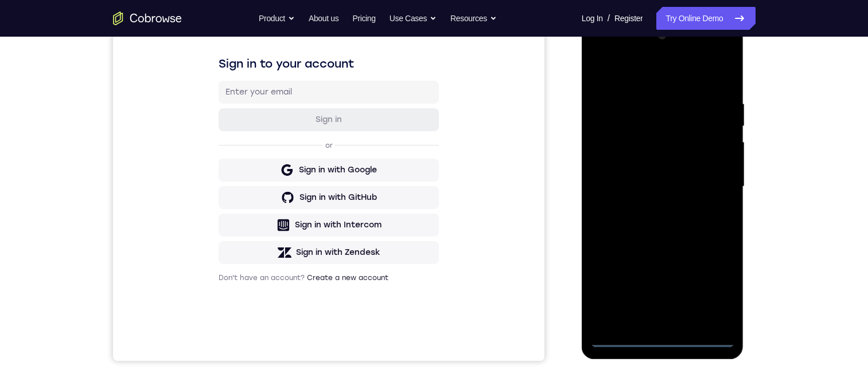 This screenshot has width=868, height=370. I want to click on button: Sign in, so click(215, 142).